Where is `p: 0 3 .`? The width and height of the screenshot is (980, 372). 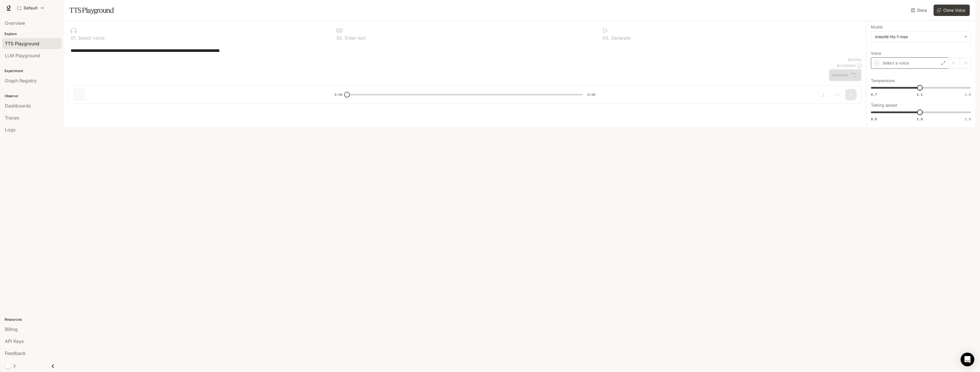
p: 0 3 . is located at coordinates (606, 38).